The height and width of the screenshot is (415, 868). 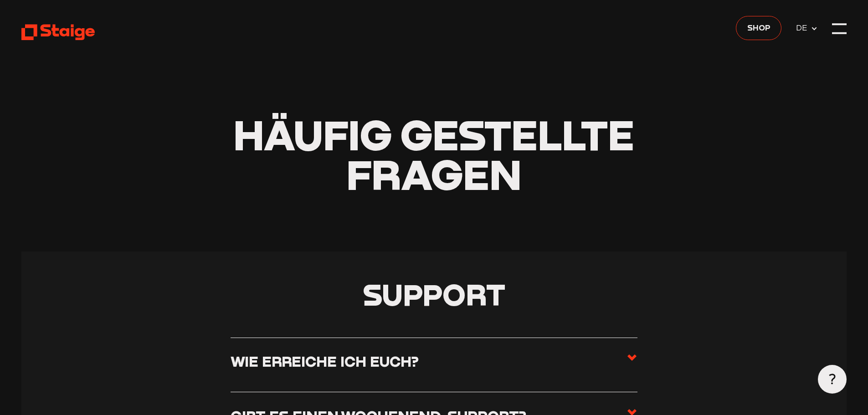 What do you see at coordinates (759, 27) in the screenshot?
I see `span: Shop` at bounding box center [759, 27].